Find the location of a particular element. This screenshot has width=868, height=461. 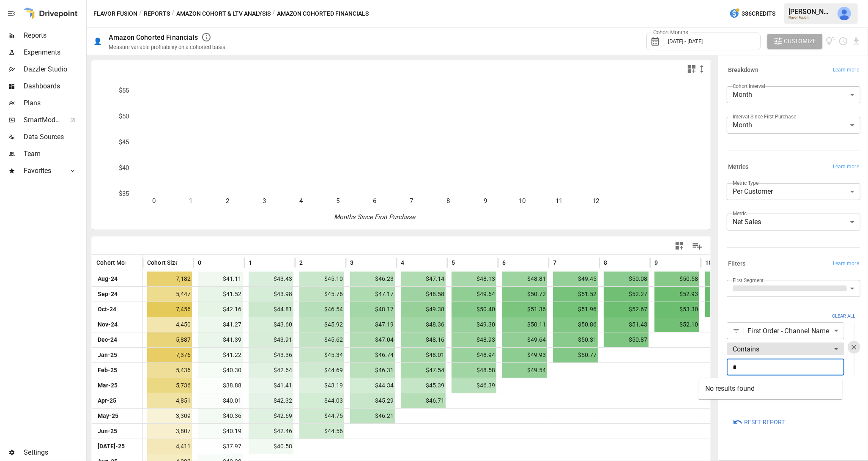

span: 4,411 is located at coordinates (169, 446).